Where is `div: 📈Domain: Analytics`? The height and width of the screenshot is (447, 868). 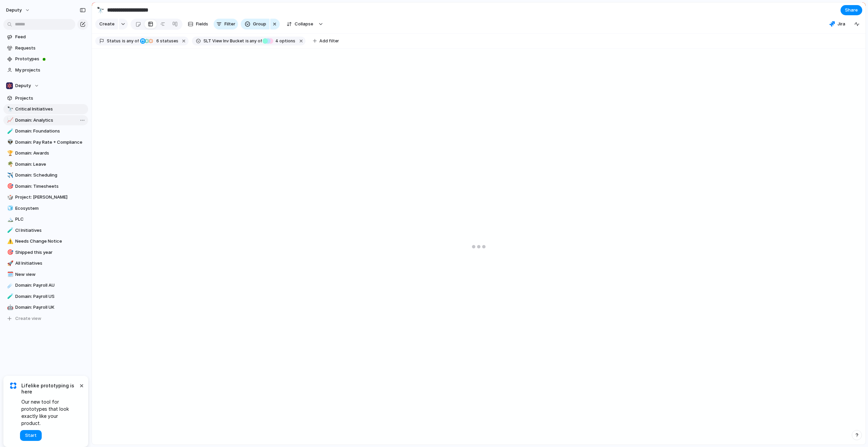
div: 📈Domain: Analytics is located at coordinates (46, 120).